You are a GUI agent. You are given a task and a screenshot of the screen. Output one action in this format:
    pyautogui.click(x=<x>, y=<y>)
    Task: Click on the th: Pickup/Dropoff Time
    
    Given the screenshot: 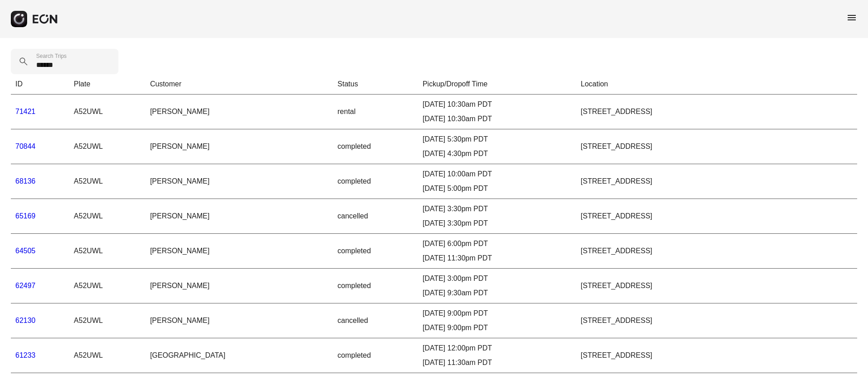 What is the action you would take?
    pyautogui.click(x=498, y=84)
    